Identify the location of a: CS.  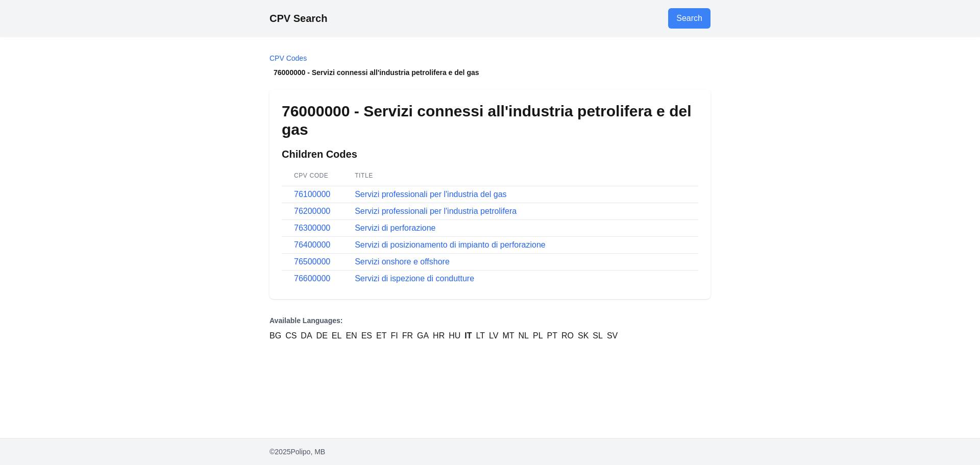
(291, 336).